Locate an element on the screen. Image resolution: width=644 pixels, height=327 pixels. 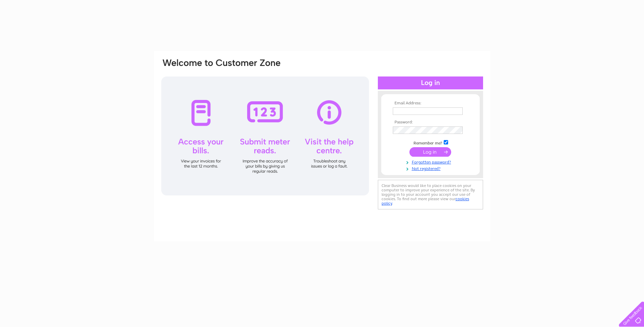
th: Password: is located at coordinates (430, 122).